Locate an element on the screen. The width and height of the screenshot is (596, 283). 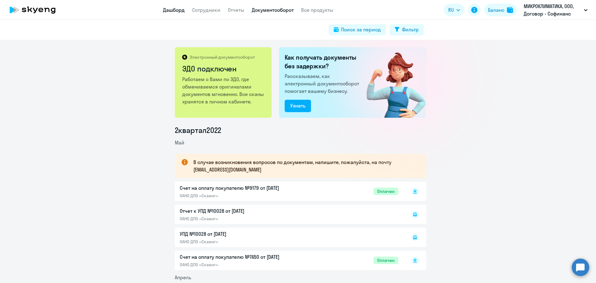
button: Фильтр is located at coordinates (406, 30).